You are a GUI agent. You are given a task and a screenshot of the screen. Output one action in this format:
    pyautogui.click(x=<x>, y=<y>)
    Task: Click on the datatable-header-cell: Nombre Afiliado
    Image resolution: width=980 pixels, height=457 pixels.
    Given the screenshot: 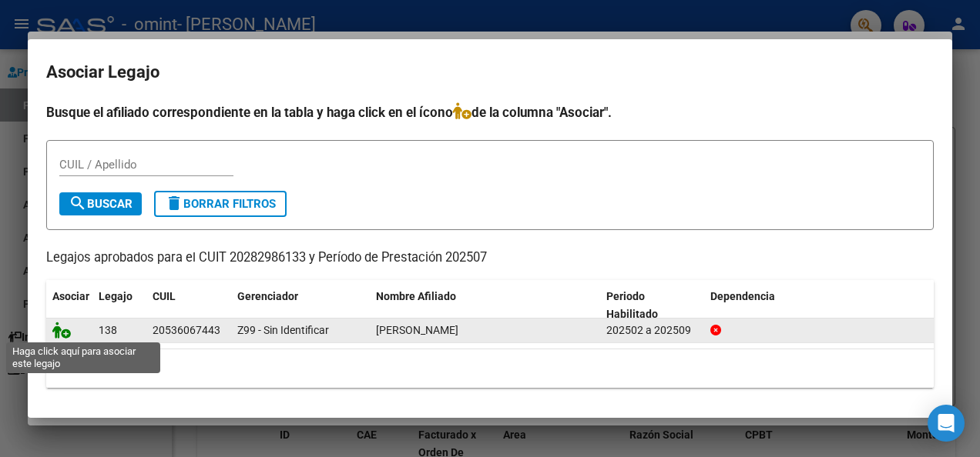 What is the action you would take?
    pyautogui.click(x=485, y=305)
    